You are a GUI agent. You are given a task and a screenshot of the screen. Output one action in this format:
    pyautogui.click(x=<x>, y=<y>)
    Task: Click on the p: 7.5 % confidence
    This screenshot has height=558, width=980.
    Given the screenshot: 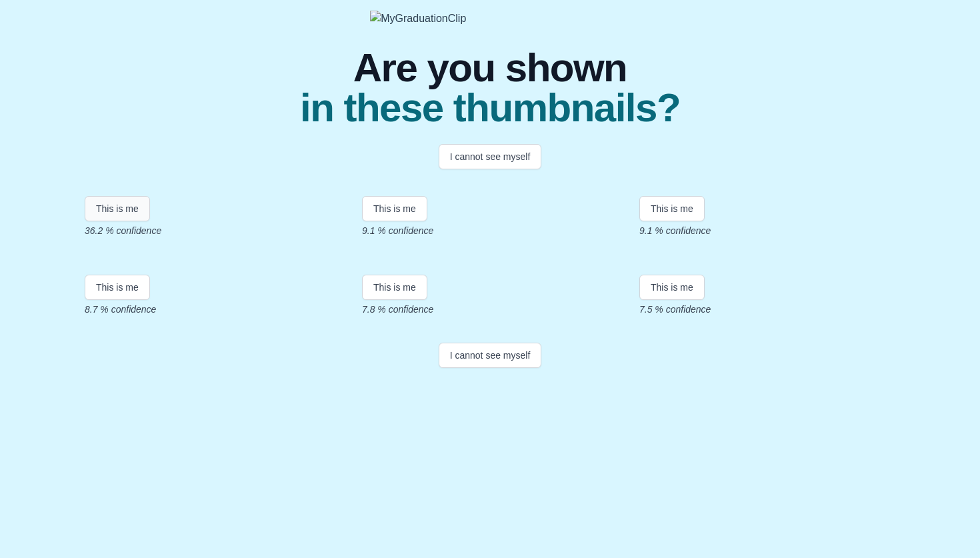 What is the action you would take?
    pyautogui.click(x=767, y=310)
    